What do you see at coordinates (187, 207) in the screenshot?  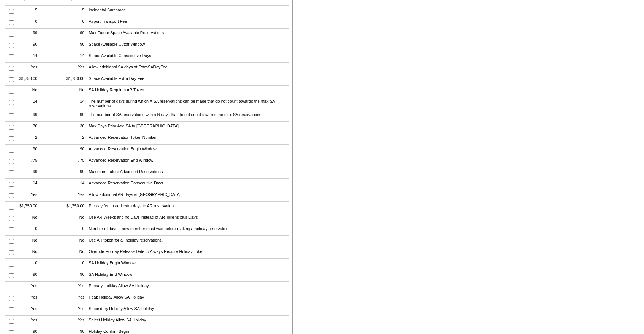 I see `td: Per day fee to add extra days to AR reservation` at bounding box center [187, 207].